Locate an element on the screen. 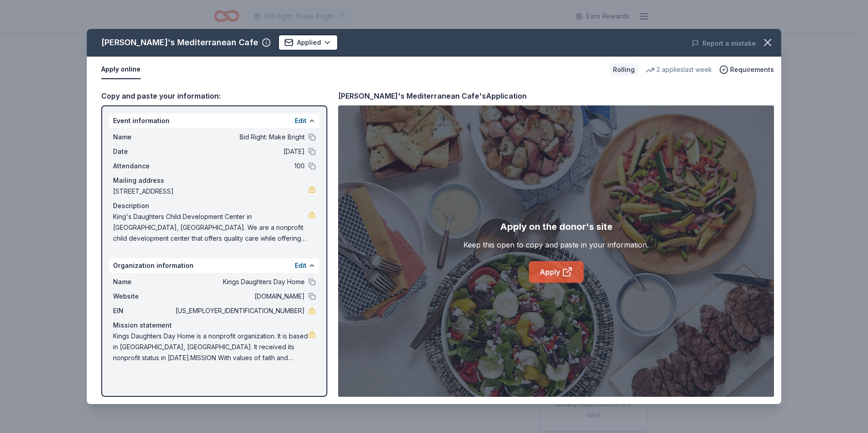  div: Mission statement is located at coordinates (214, 325).